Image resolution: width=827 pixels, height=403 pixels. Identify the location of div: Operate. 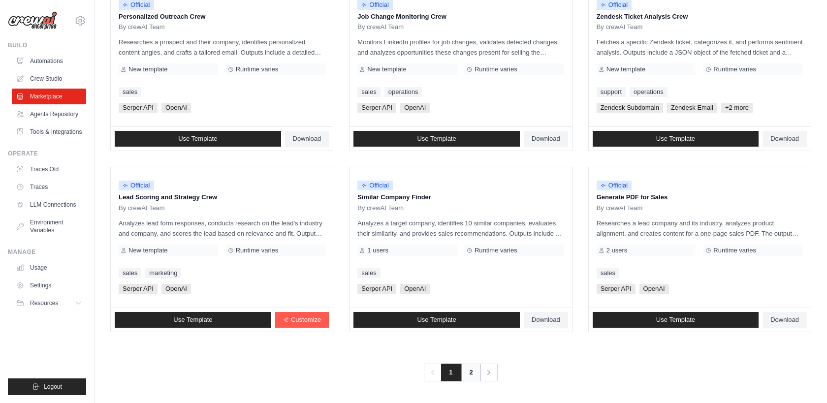
(47, 154).